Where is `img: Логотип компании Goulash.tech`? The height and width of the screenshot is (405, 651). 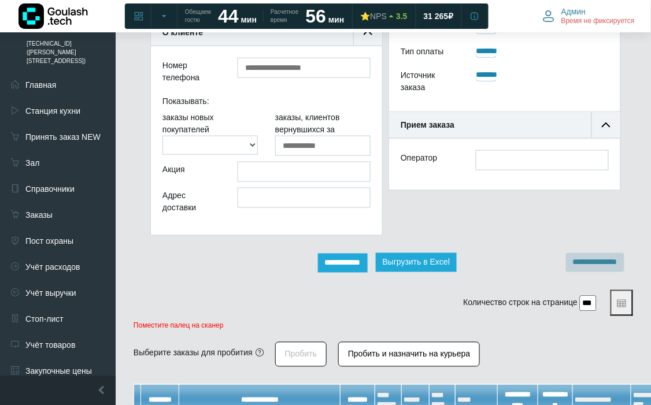 img: Логотип компании Goulash.tech is located at coordinates (53, 16).